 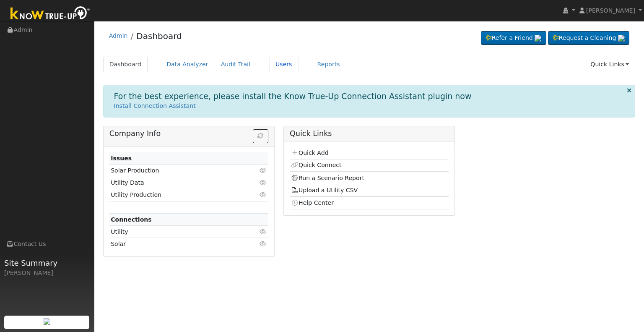 I want to click on a: Users, so click(x=284, y=64).